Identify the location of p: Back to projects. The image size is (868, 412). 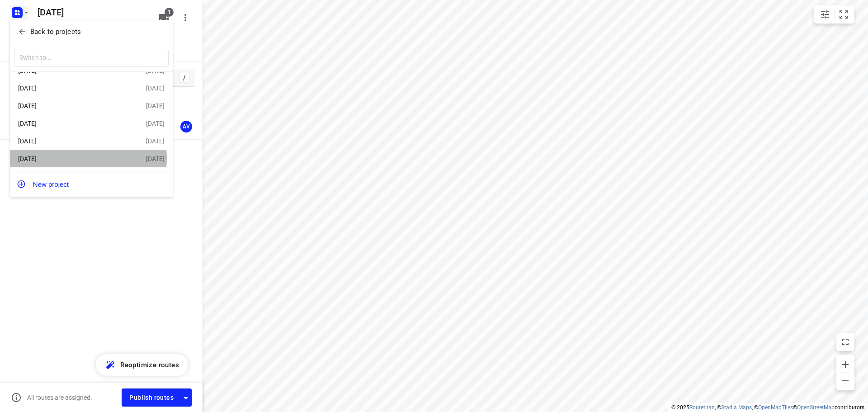
(56, 31).